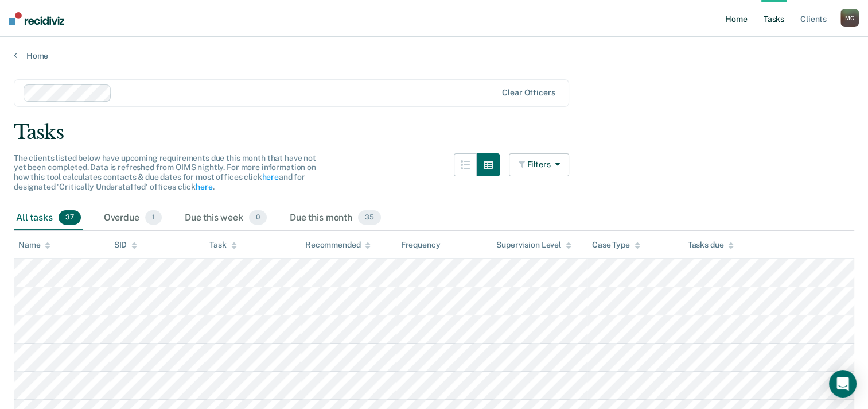 The image size is (868, 409). Describe the element at coordinates (70, 217) in the screenshot. I see `span: 37` at that location.